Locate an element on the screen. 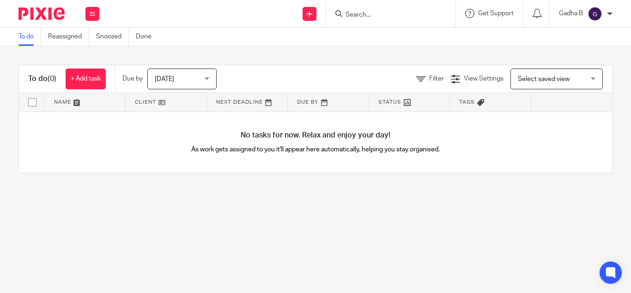  h1: To do is located at coordinates (42, 79).